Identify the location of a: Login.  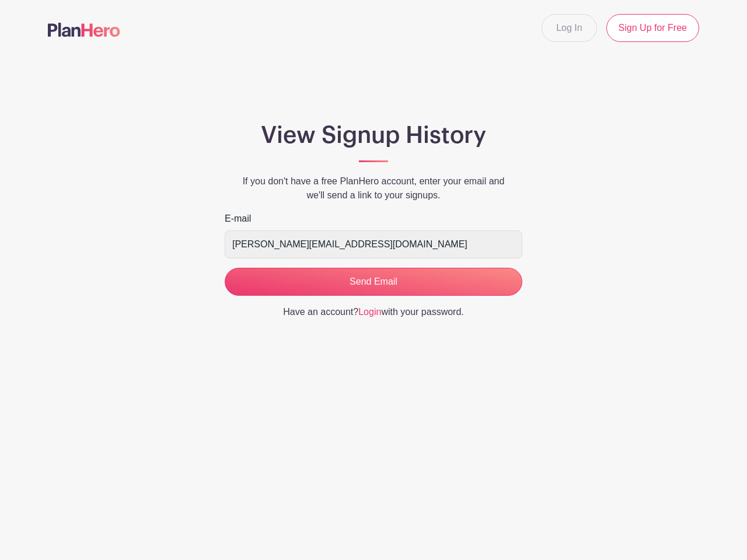
(370, 311).